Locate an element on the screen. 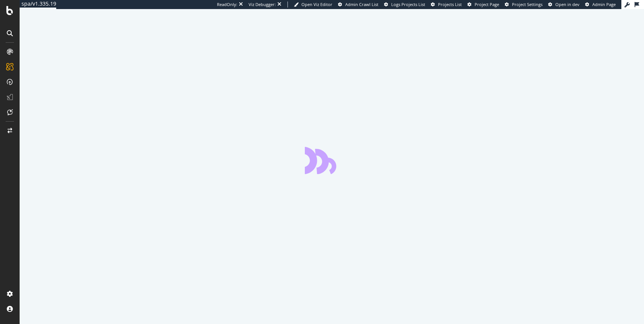  a: Admin Page is located at coordinates (600, 5).